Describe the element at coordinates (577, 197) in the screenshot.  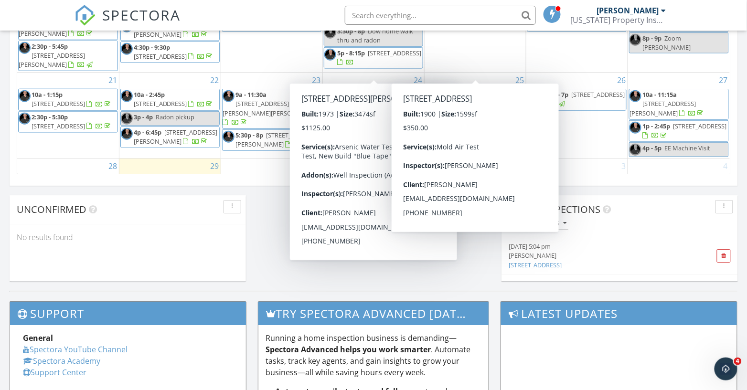
I see `td: Go to October 3, 2025` at that location.